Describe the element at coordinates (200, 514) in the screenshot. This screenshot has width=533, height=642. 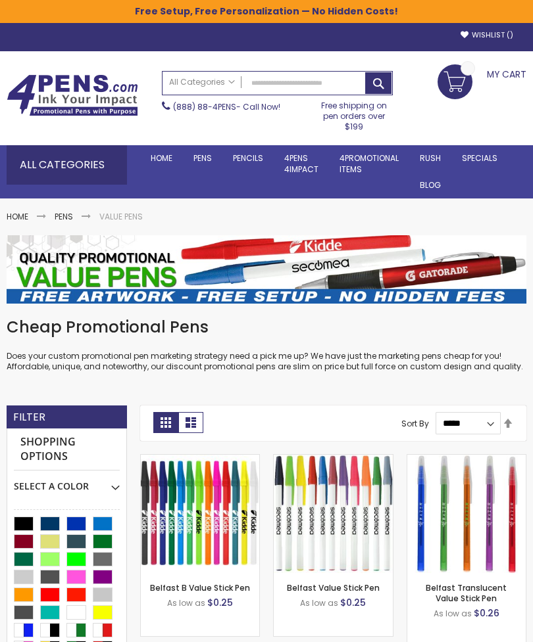
I see `img: Belfast B Value Stick Pen` at that location.